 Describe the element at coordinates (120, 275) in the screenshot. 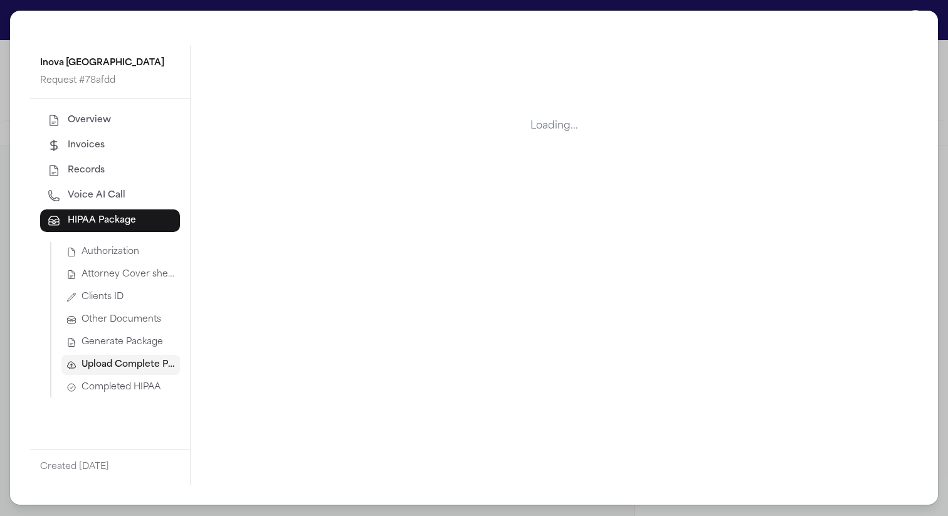

I see `button: Attorney Cover sheet` at that location.